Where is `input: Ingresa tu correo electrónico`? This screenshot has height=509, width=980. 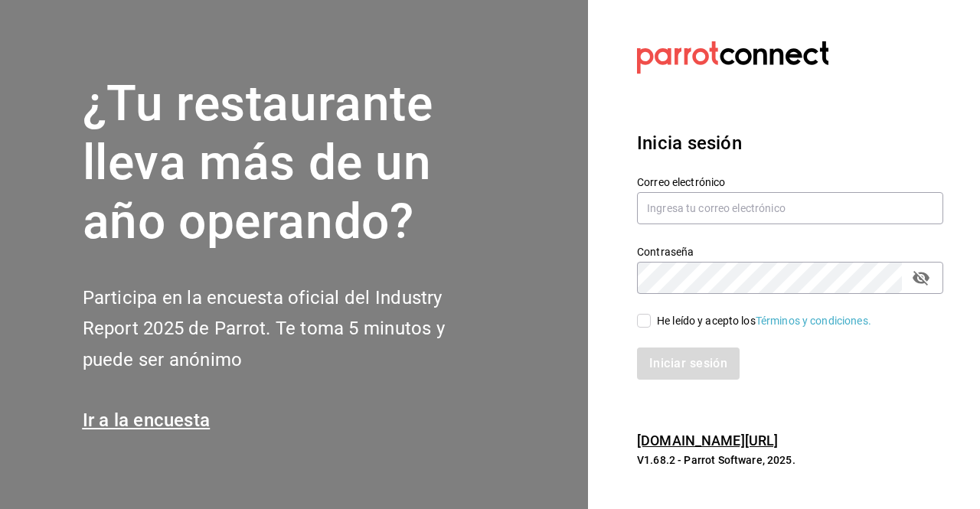
input: Ingresa tu correo electrónico is located at coordinates (790, 208).